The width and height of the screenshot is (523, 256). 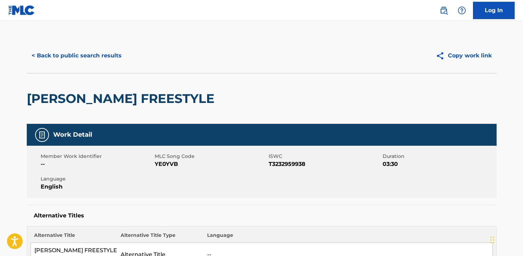 I want to click on div: Drag, so click(x=492, y=240).